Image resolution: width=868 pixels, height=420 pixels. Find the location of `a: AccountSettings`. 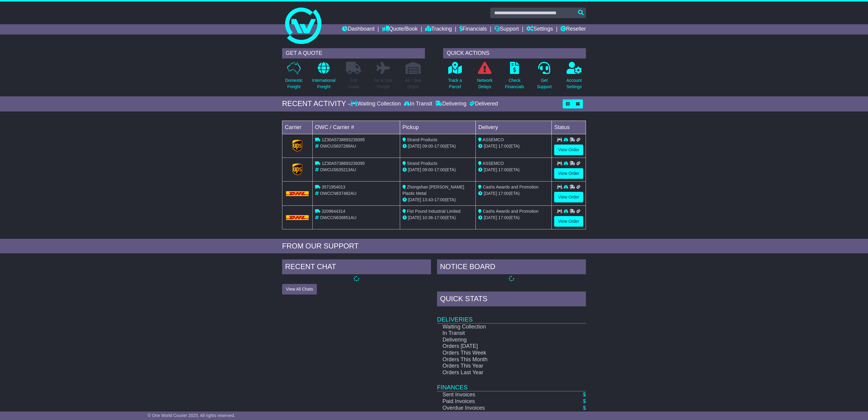

a: AccountSettings is located at coordinates (574, 78).